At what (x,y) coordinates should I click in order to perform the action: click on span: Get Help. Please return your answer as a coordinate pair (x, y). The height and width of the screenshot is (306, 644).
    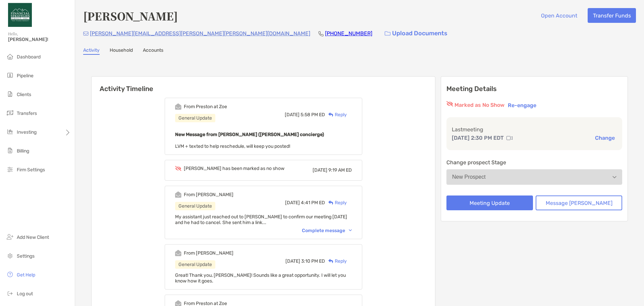
    Looking at the image, I should click on (26, 275).